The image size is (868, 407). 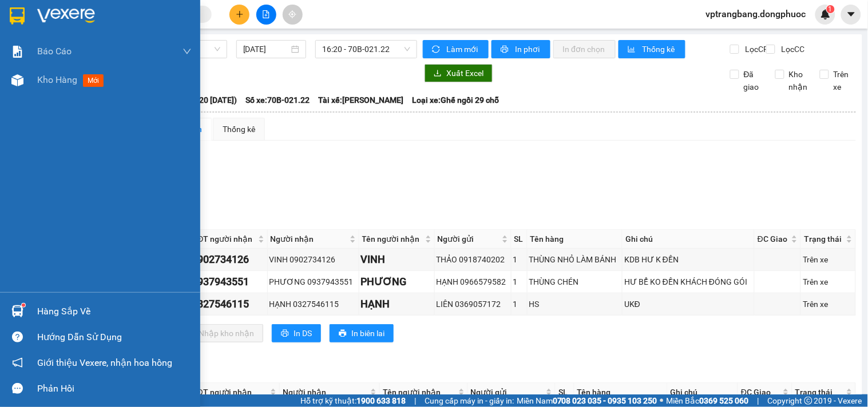 What do you see at coordinates (396, 304) in the screenshot?
I see `div: HẠNH` at bounding box center [396, 304].